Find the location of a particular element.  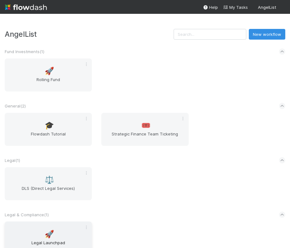

div: Help is located at coordinates (211, 7).